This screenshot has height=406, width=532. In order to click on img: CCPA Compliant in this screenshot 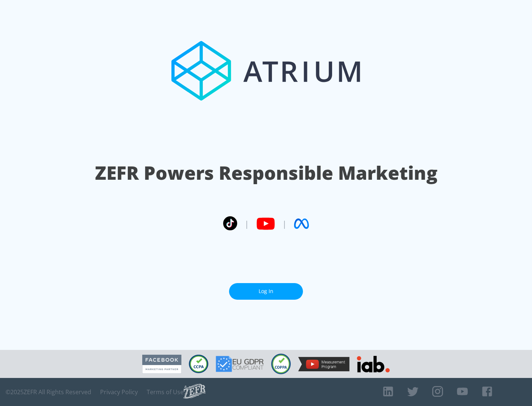, I will do `click(198, 364)`.